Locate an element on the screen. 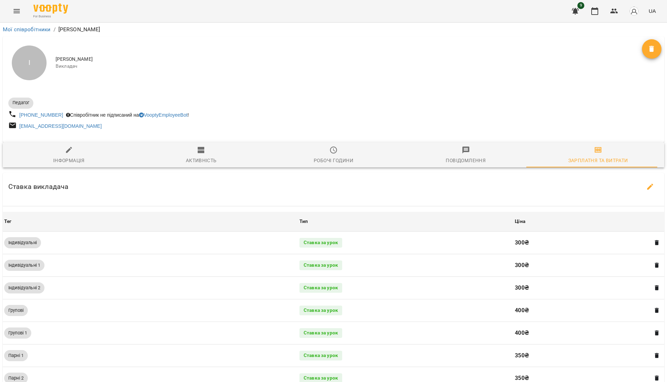 This screenshot has height=382, width=667. div: Робочі години is located at coordinates (333, 160).